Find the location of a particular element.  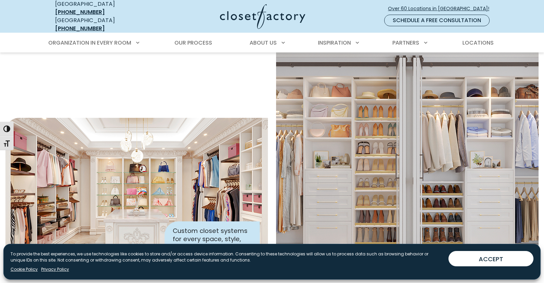

nav: Primary Menu is located at coordinates (272, 43).